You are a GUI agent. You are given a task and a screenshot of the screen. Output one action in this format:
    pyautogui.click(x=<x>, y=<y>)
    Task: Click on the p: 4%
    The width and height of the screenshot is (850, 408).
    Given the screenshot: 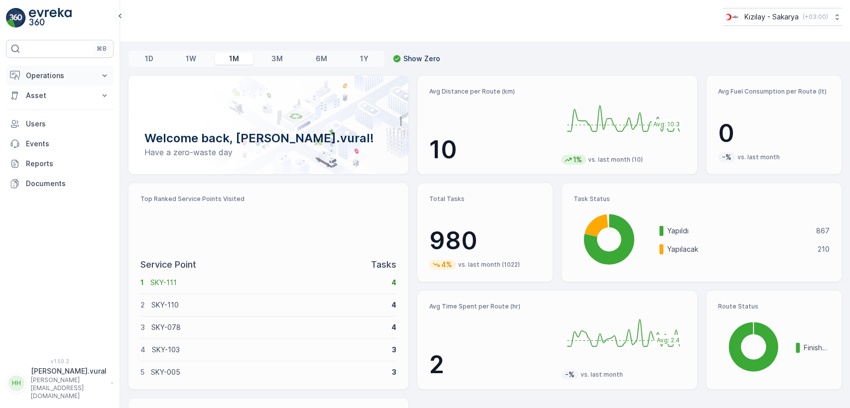 What is the action you would take?
    pyautogui.click(x=447, y=265)
    